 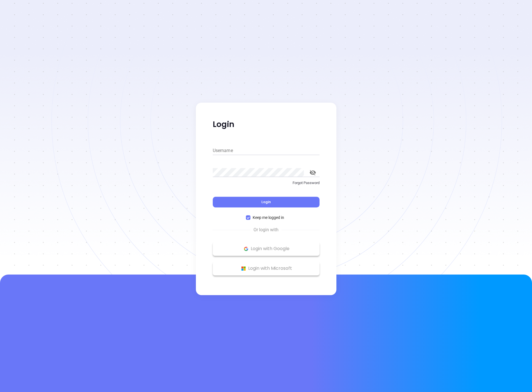 What do you see at coordinates (266, 124) in the screenshot?
I see `p: Login` at bounding box center [266, 124].